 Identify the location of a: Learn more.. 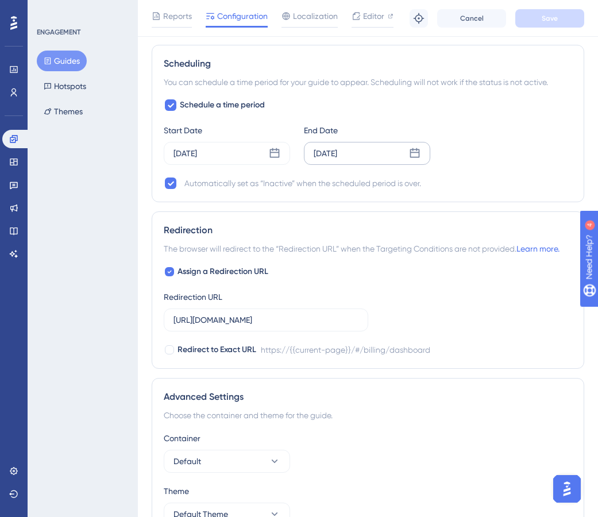
(537, 249).